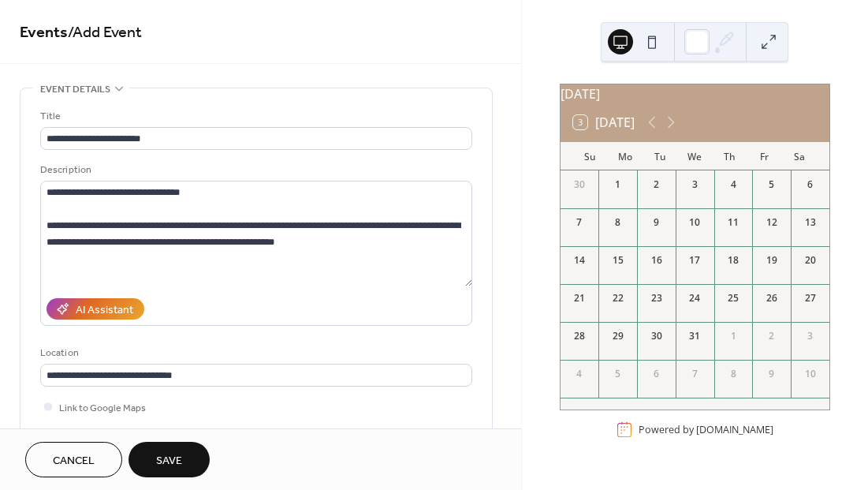 This screenshot has width=868, height=490. What do you see at coordinates (95, 309) in the screenshot?
I see `button: AI Assistant` at bounding box center [95, 309].